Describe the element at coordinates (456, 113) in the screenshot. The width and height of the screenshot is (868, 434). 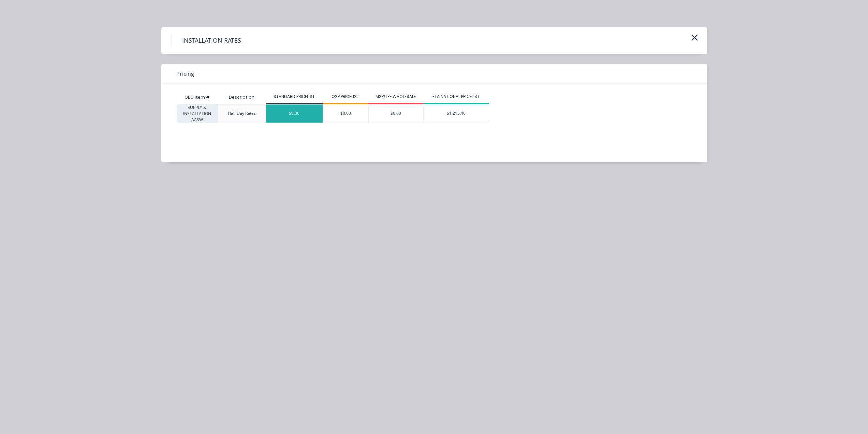
I see `div: $1,215.40` at that location.